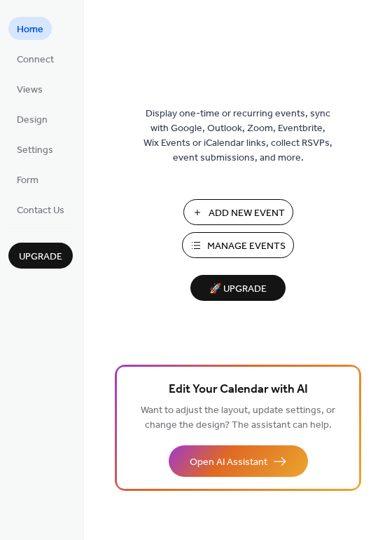  What do you see at coordinates (27, 180) in the screenshot?
I see `span: Form` at bounding box center [27, 180].